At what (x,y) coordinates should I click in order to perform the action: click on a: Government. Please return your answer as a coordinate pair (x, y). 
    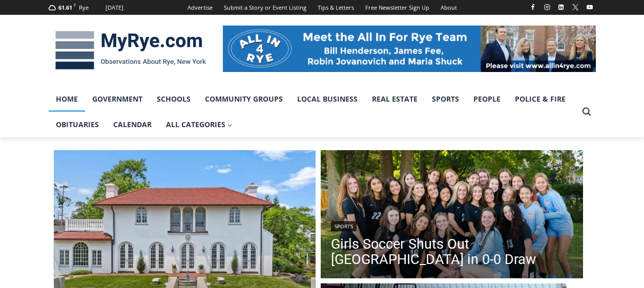
    Looking at the image, I should click on (117, 99).